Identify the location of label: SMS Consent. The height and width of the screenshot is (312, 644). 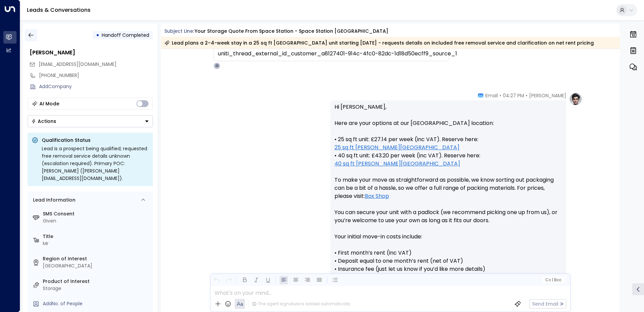
(96, 214).